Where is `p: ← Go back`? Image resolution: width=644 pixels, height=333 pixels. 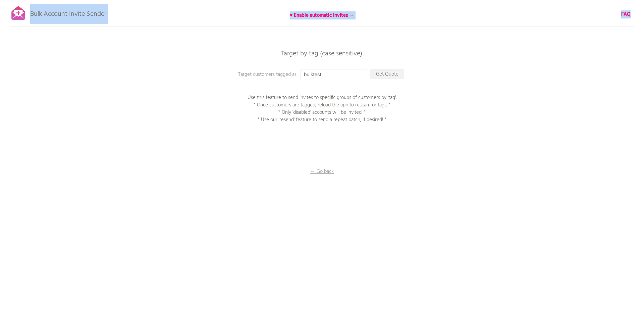 p: ← Go back is located at coordinates (322, 171).